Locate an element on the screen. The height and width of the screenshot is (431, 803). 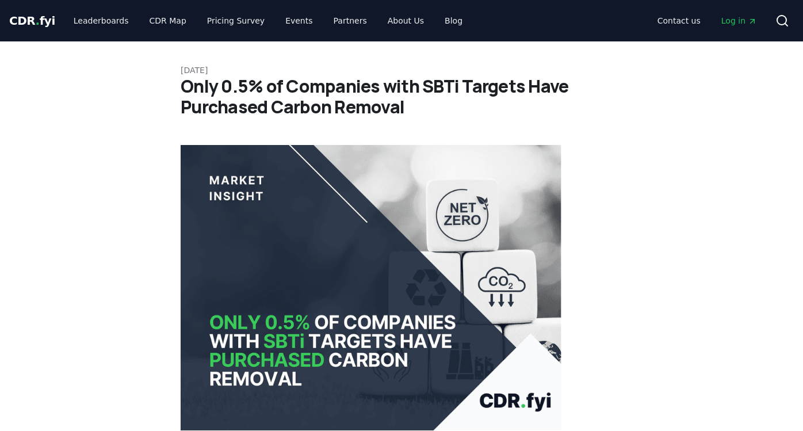
span: Log in is located at coordinates (739, 21).